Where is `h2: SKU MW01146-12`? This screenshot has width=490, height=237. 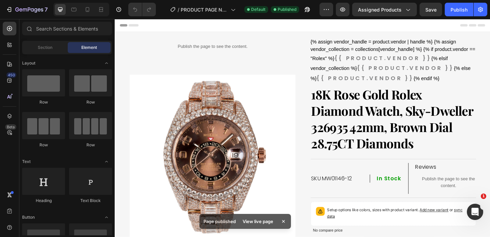
h2: SKU MW01146-12 is located at coordinates (241, 173).